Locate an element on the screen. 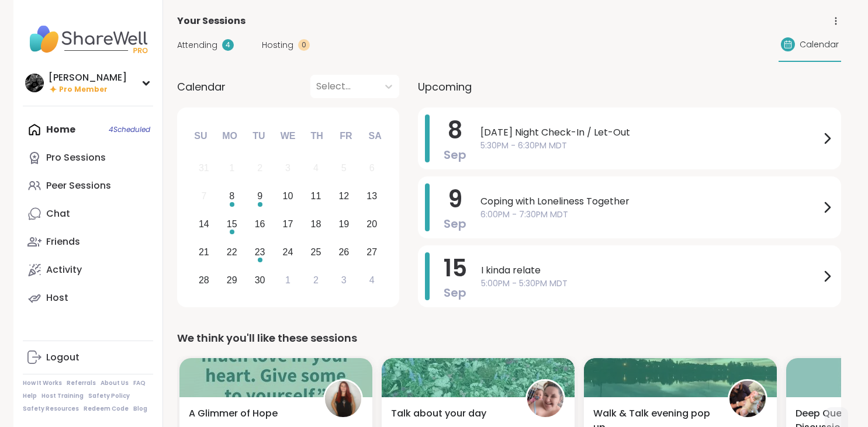 The height and width of the screenshot is (427, 868). div: Choose Sunday, September 28th, 2025 is located at coordinates (204, 280).